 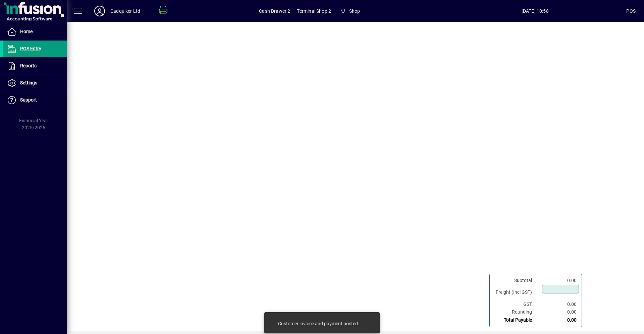 I want to click on td: GST, so click(x=515, y=304).